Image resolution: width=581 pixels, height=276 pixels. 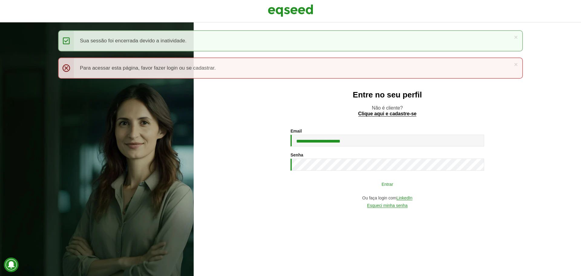 What do you see at coordinates (387, 205) in the screenshot?
I see `a: Esqueci minha senha` at bounding box center [387, 205].